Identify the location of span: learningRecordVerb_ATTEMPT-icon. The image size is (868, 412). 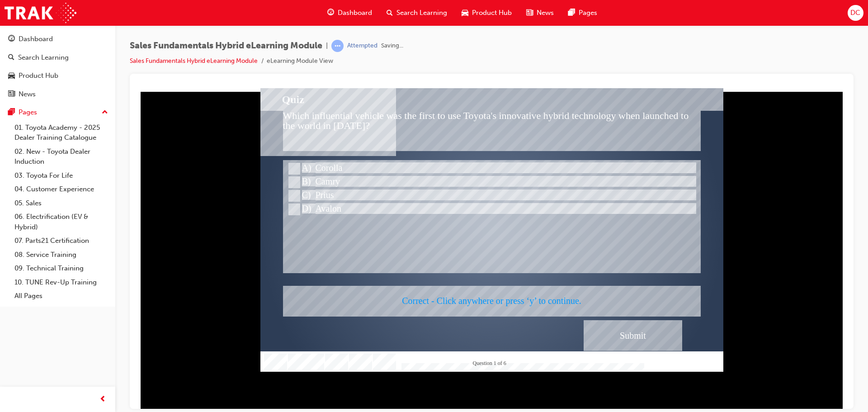
(337, 46).